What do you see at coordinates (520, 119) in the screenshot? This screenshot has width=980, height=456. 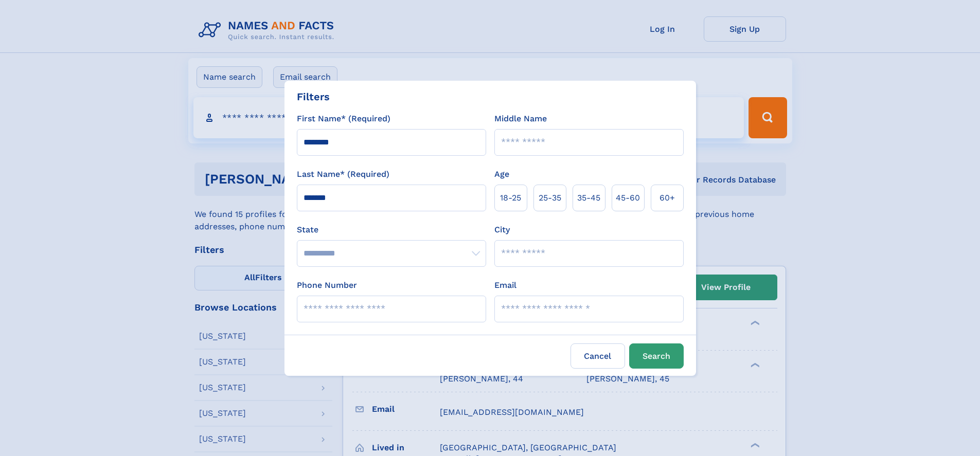 I see `label: Middle Name` at bounding box center [520, 119].